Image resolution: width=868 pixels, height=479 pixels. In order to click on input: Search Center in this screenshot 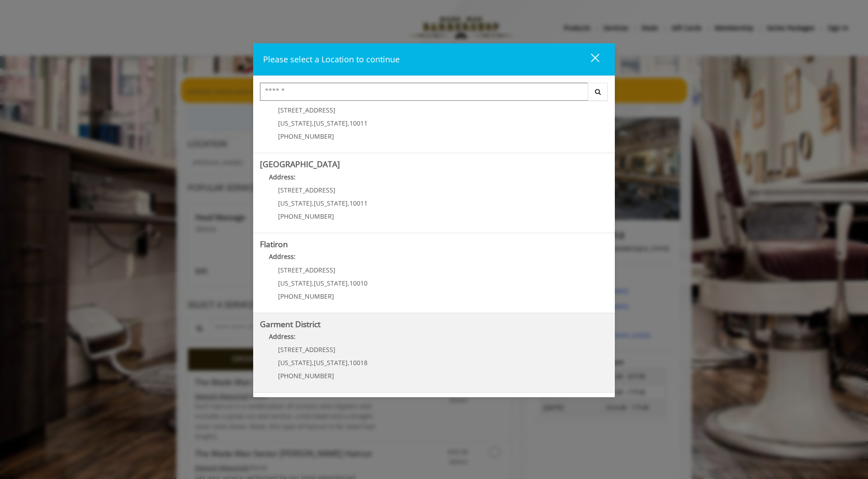, I will do `click(424, 92)`.